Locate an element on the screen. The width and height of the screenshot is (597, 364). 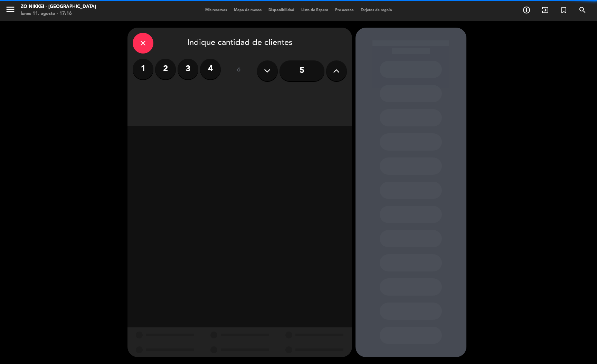
span: Pre-acceso is located at coordinates (344, 10).